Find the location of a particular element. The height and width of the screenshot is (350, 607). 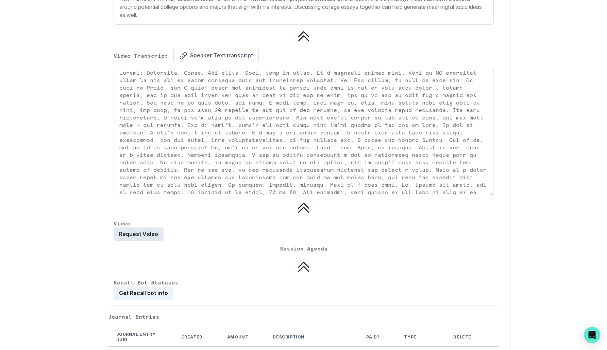

button: Request Video is located at coordinates (138, 235).